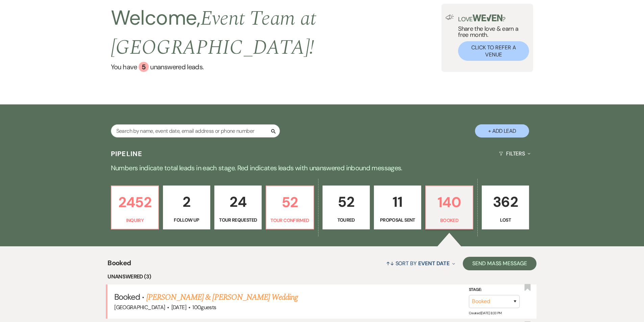 This screenshot has height=322, width=644. Describe the element at coordinates (500, 264) in the screenshot. I see `button: Send Mass Message` at that location.